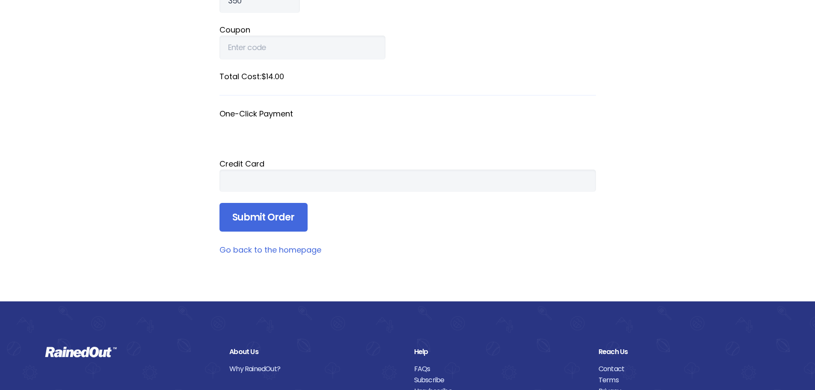  What do you see at coordinates (408, 30) in the screenshot?
I see `label: Coupon` at bounding box center [408, 30].